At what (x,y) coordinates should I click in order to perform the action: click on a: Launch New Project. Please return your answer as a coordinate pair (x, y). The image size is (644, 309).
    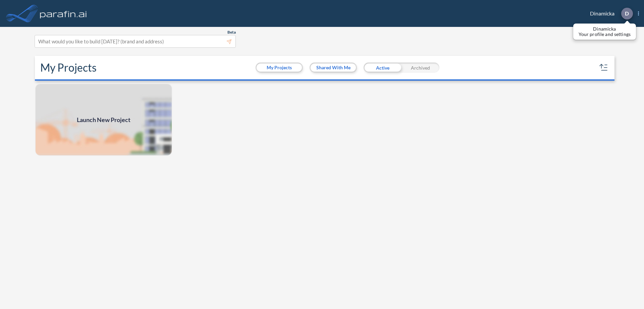
    Looking at the image, I should click on (104, 120).